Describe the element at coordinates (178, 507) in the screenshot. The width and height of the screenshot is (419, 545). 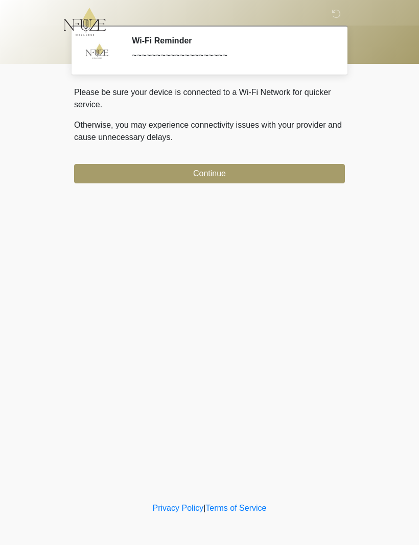
I see `a: Privacy Policy` at that location.